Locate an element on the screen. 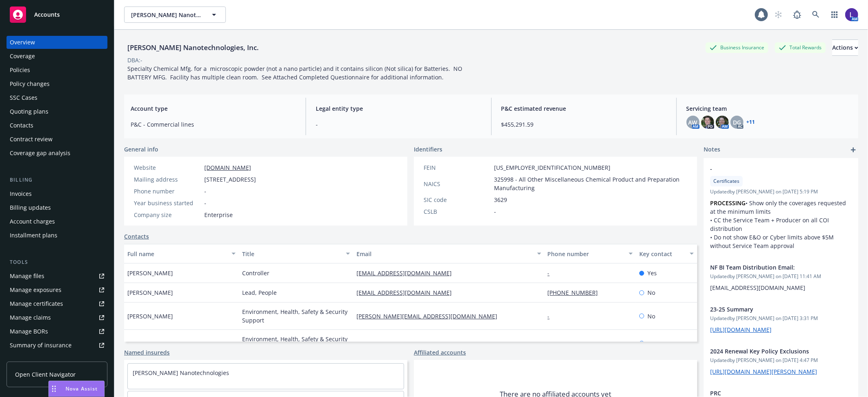 This screenshot has height=397, width=868. a: Summary of insurance is located at coordinates (57, 345).